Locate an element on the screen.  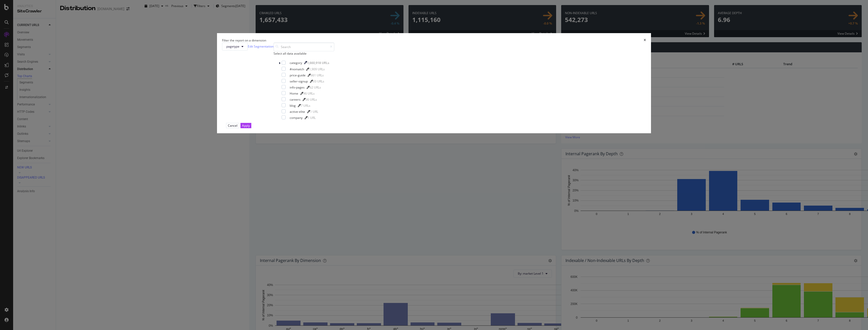
div: 1,660,918 URLs is located at coordinates (319, 63).